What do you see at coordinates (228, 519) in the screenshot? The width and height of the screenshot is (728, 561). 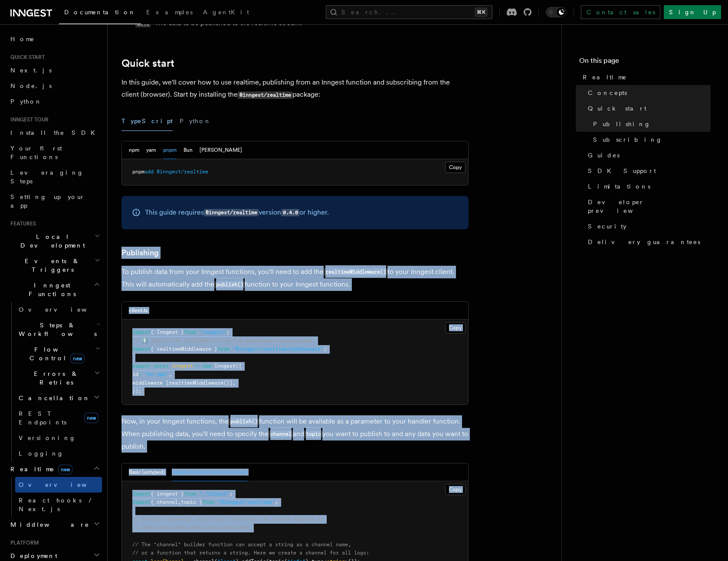 I see `span: // Use the "channel" and "topic" functions to create helpers to` at bounding box center [228, 519].